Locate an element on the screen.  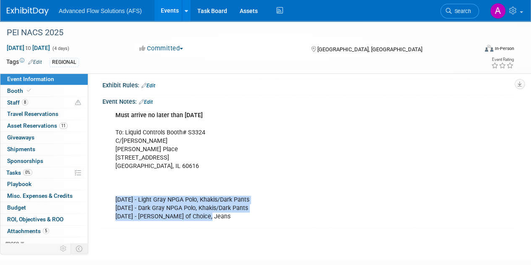
a: ROI, Objectives & ROO is located at coordinates (44, 219).